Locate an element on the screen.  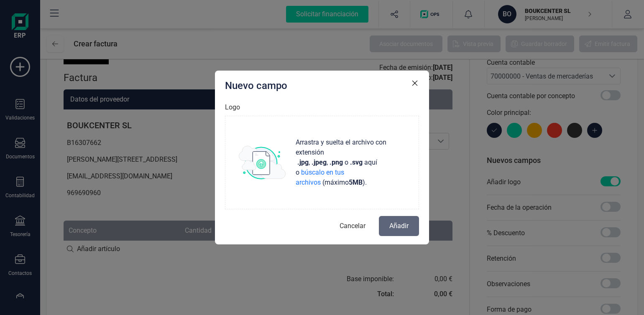
span: búscalo en tus archivos is located at coordinates (320, 177).